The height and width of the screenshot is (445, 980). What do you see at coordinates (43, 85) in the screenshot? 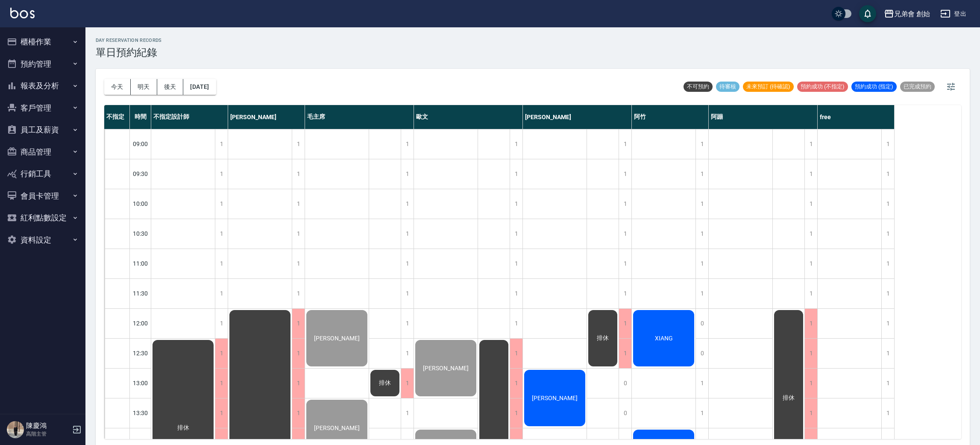
I see `button: 報表及分析` at bounding box center [43, 85].